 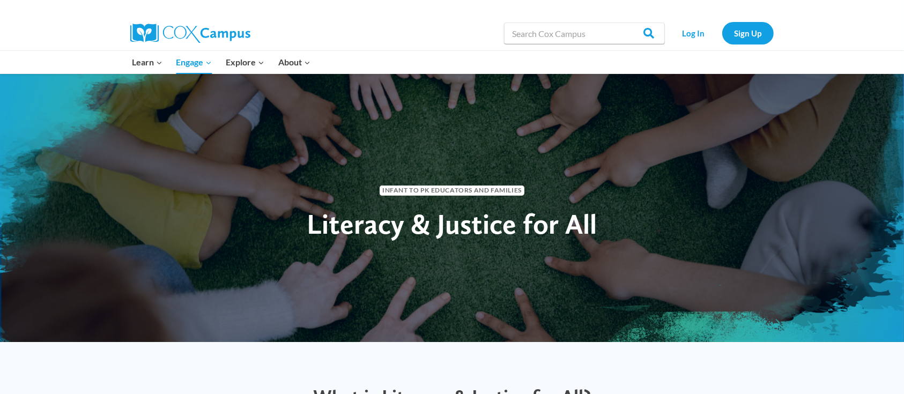 I want to click on span: Literacy & Justice for All, so click(x=452, y=224).